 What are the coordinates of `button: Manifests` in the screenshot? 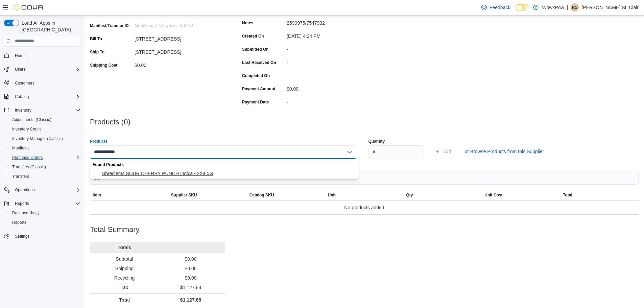 It's located at (45, 148).